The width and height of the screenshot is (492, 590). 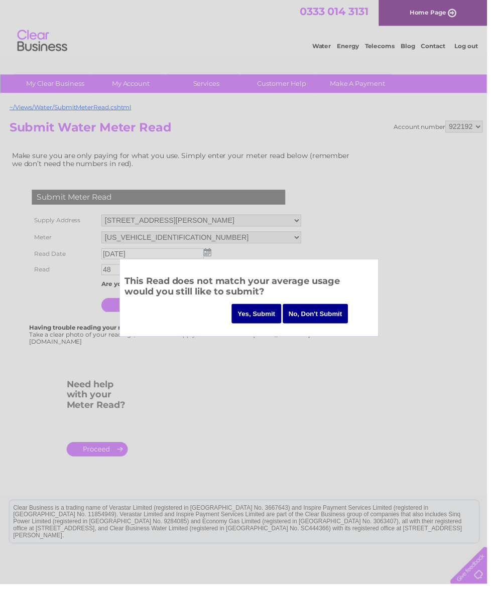 What do you see at coordinates (351, 46) in the screenshot?
I see `a: Energy` at bounding box center [351, 46].